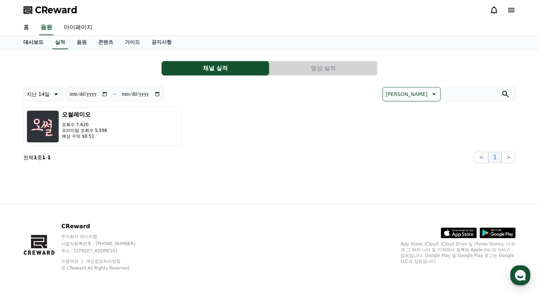 Image resolution: width=539 pixels, height=294 pixels. What do you see at coordinates (106, 42) in the screenshot?
I see `a: 콘텐츠` at bounding box center [106, 42].